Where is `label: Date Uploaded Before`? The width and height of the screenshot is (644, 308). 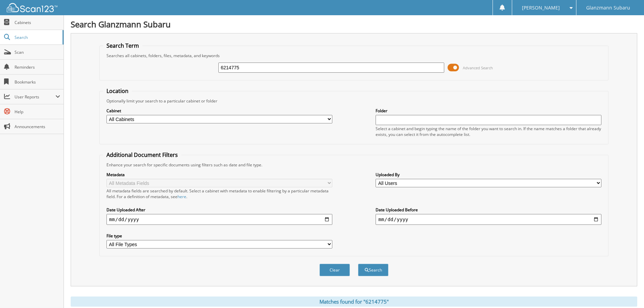 label: Date Uploaded Before is located at coordinates (489, 210).